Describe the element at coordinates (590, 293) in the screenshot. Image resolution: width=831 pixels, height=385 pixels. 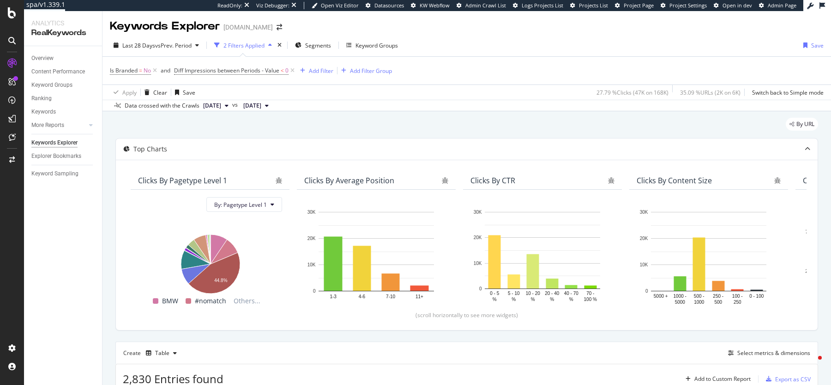
I see `text: 70 -` at that location.